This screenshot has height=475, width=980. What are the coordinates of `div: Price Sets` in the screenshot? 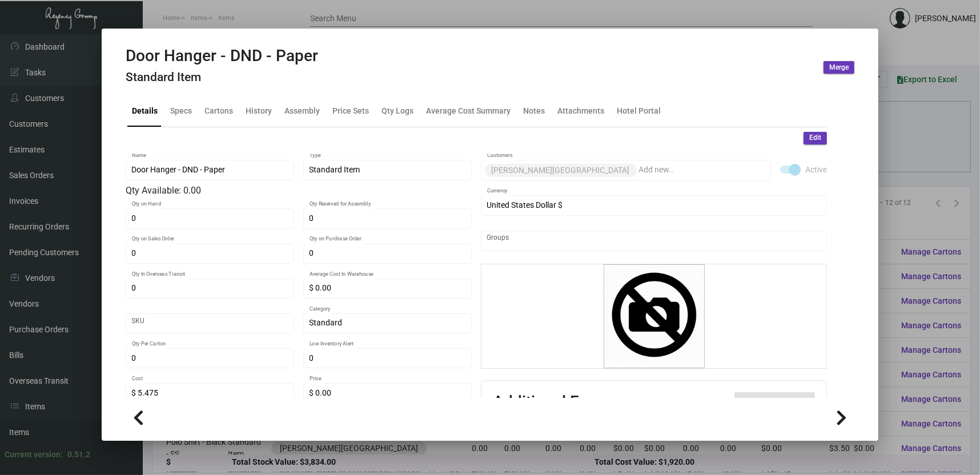 It's located at (351, 111).